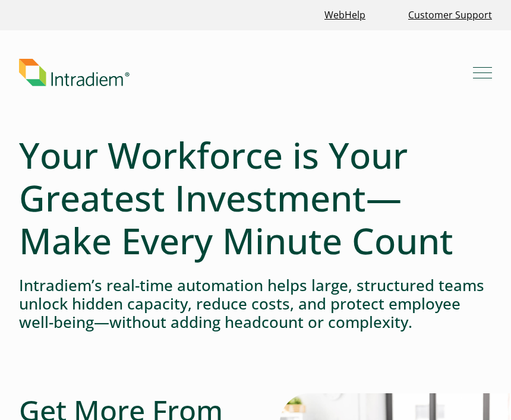 The width and height of the screenshot is (511, 420). I want to click on a: Link to homepage of Intradiem, so click(246, 72).